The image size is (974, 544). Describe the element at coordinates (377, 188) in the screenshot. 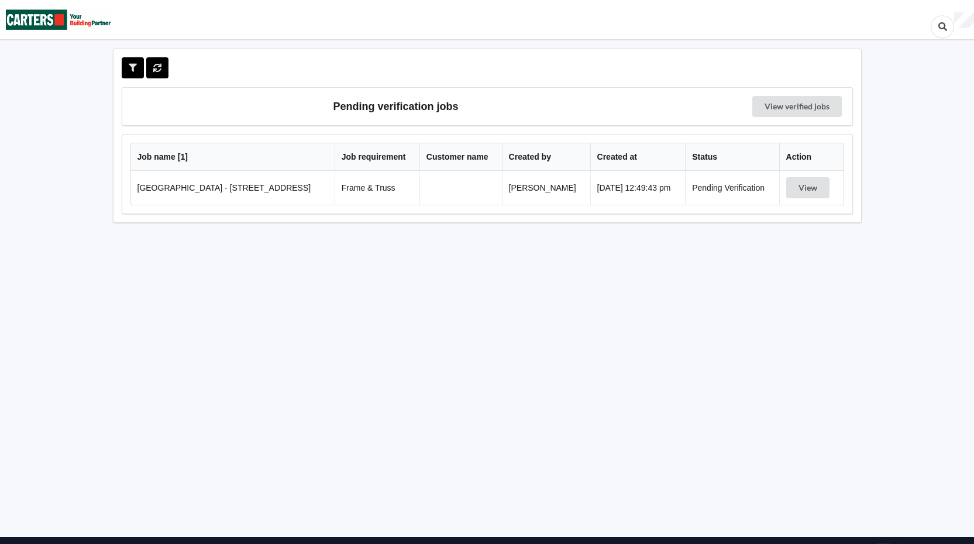

I see `td: Frame & Truss` at that location.